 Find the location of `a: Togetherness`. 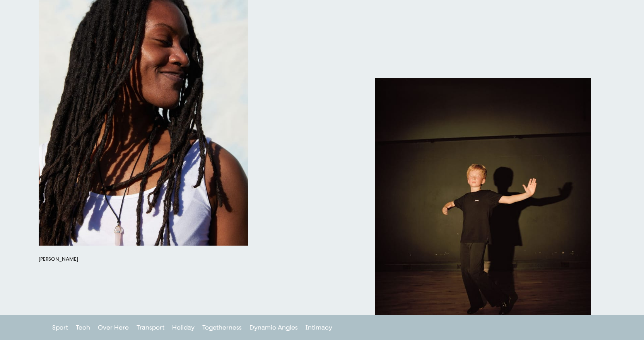

a: Togetherness is located at coordinates (222, 327).